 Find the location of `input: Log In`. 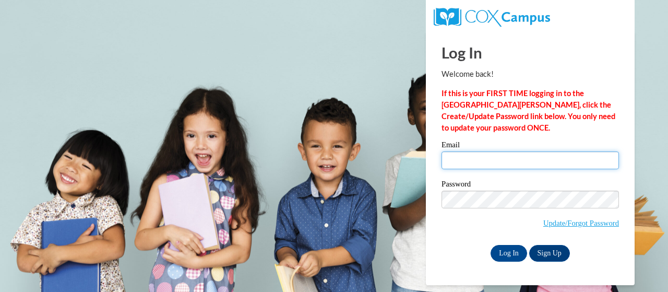

input: Log In is located at coordinates (509, 253).